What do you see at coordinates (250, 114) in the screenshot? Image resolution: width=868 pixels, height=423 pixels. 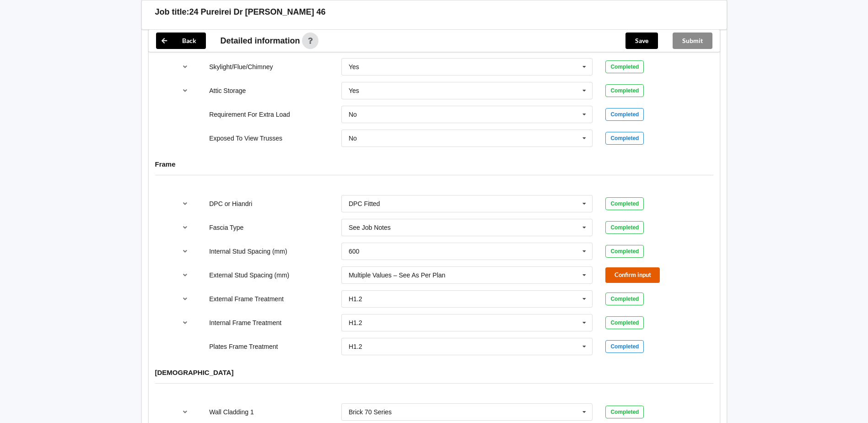 I see `label: Requirement For Extra Load` at bounding box center [250, 114].